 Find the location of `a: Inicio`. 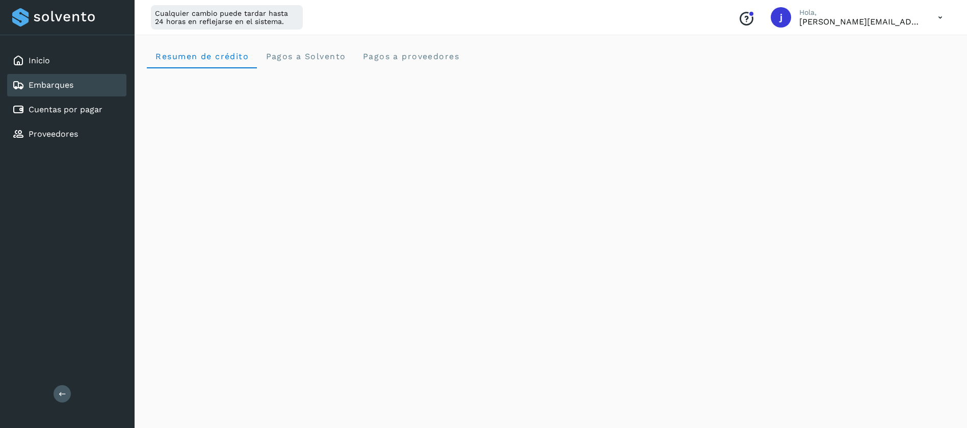

a: Inicio is located at coordinates (39, 60).